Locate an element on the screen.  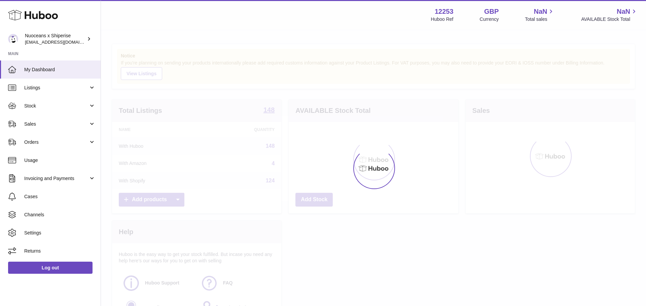
a: Log out is located at coordinates (50, 268).